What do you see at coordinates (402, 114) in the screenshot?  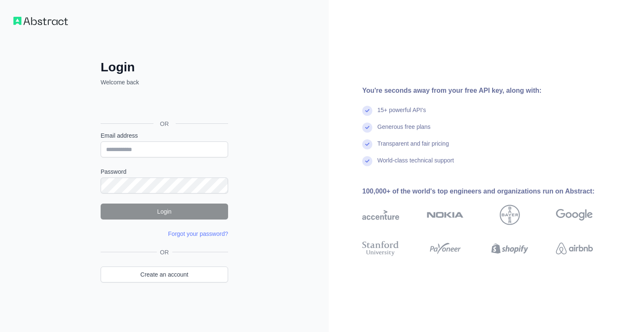 I see `div: 15+ powerful API's` at bounding box center [402, 114].